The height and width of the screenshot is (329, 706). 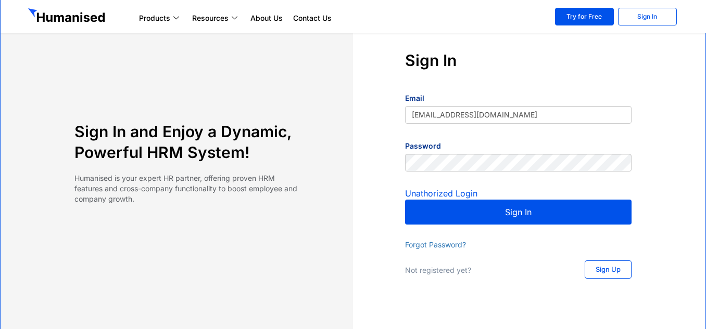 What do you see at coordinates (187, 189) in the screenshot?
I see `p: Humanised is your expert HR partner, offering proven HRM features and cross-company functionality...` at bounding box center [187, 189].